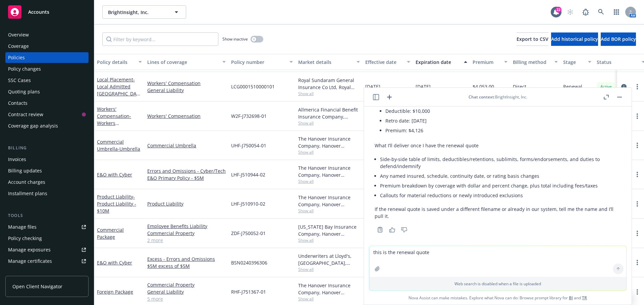  Describe the element at coordinates (532, 39) in the screenshot. I see `span: Export to CSV` at that location.